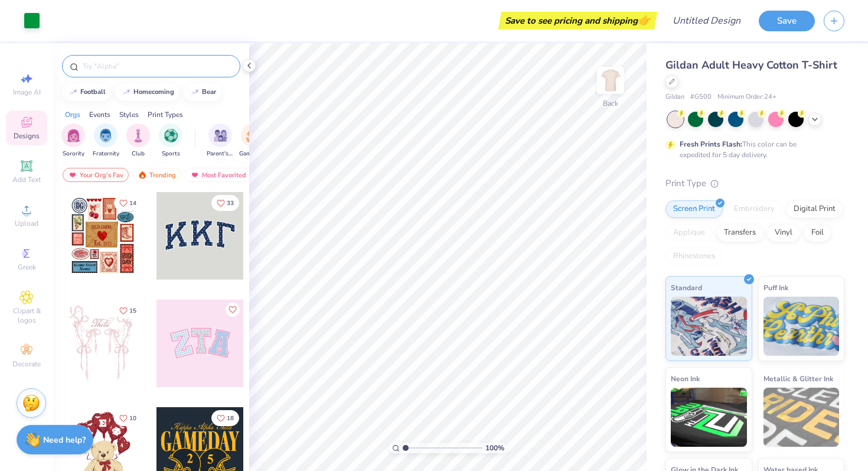 The height and width of the screenshot is (471, 868). Describe the element at coordinates (706, 20) in the screenshot. I see `input: Untitled Design` at that location.